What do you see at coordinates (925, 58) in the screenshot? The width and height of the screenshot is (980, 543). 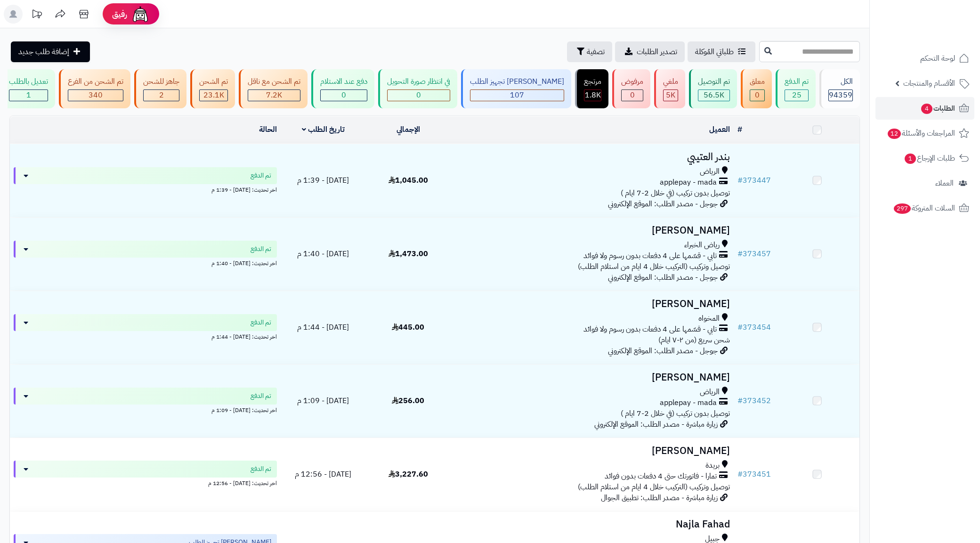 I see `a: لوحة التحكم` at bounding box center [925, 58].